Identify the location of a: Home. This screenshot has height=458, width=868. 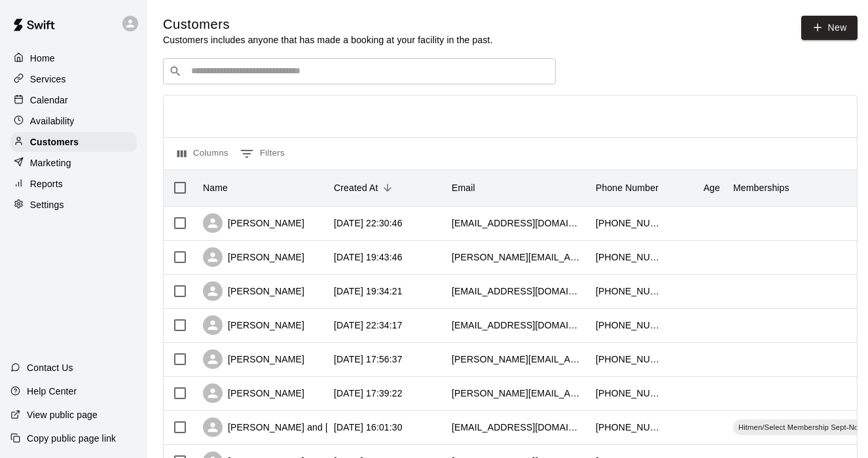
(73, 58).